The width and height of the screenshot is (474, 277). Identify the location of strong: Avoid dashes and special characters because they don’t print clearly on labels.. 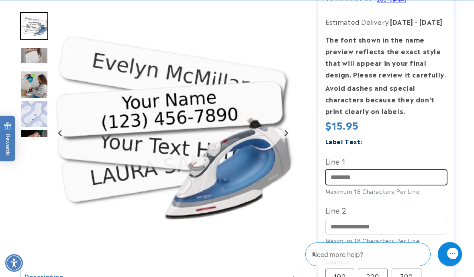
(380, 99).